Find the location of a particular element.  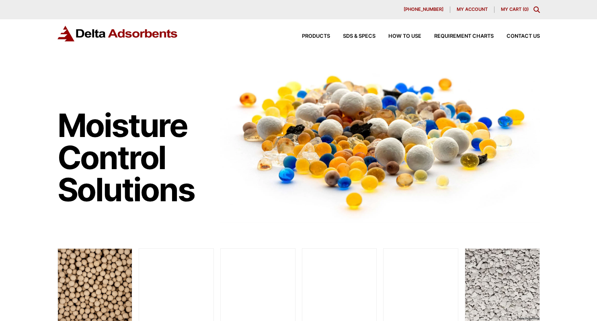

h1: Moisture Control Solutions is located at coordinates (135, 158).